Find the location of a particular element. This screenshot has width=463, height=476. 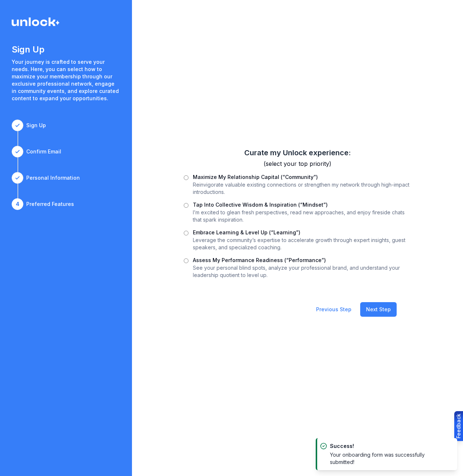

div: Feedback is located at coordinates (459, 426).